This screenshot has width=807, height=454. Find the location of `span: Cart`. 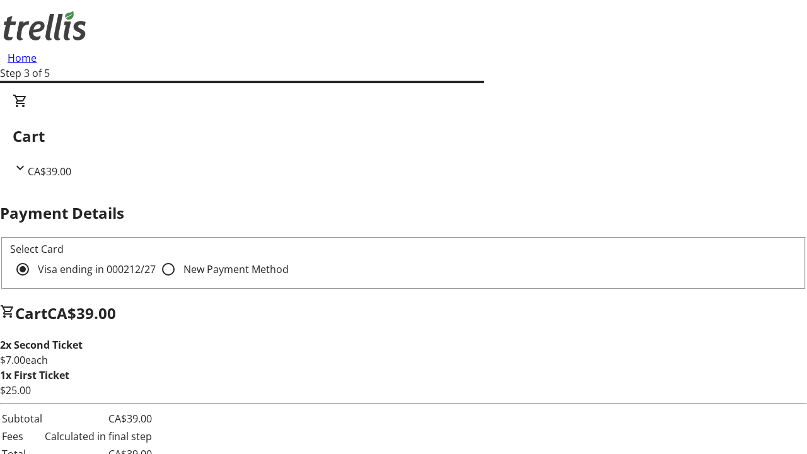

span: Cart is located at coordinates (31, 313).